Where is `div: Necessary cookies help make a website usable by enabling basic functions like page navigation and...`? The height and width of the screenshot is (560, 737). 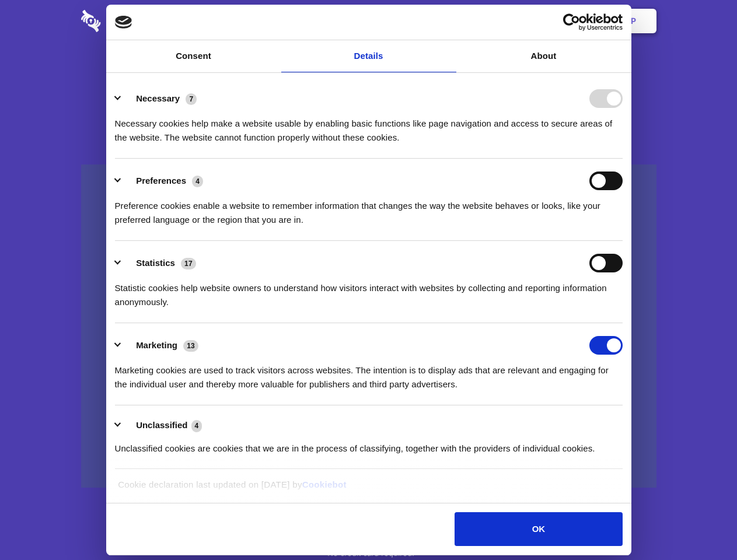 div: Necessary cookies help make a website usable by enabling basic functions like page navigation and... is located at coordinates (368, 126).